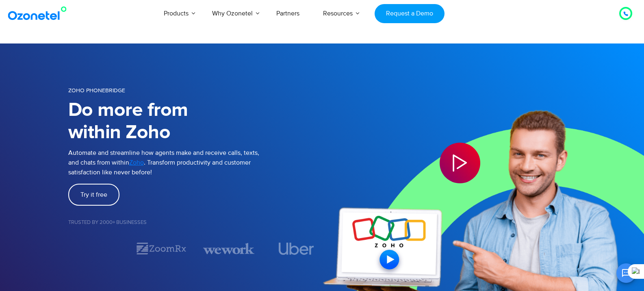 This screenshot has width=644, height=291. Describe the element at coordinates (195, 162) in the screenshot. I see `p: Automate and streamline how agents make and receive calls, texts, and chats from within . Transfo...` at that location.